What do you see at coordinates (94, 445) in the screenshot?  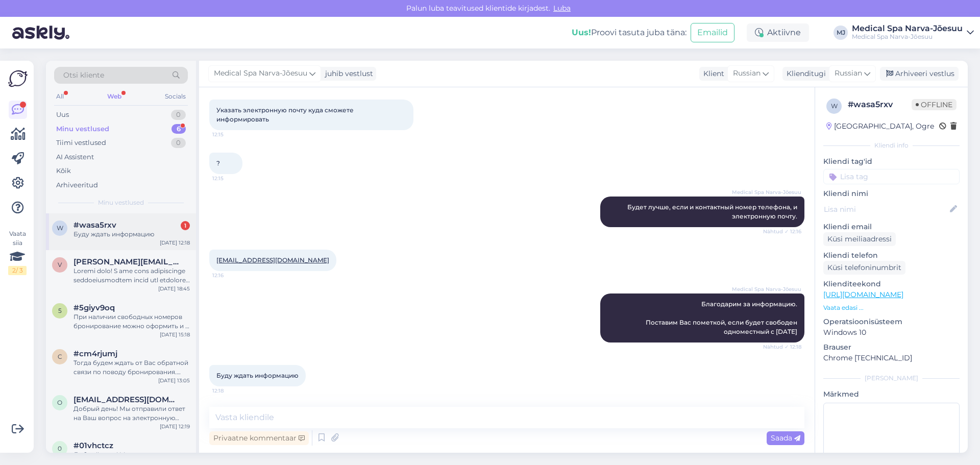 I see `span: #01vhctcz` at bounding box center [94, 445].